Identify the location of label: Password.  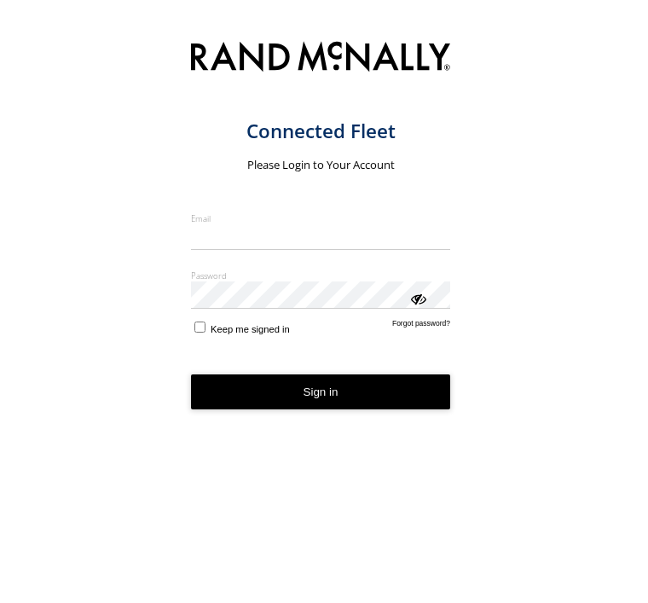
(321, 276).